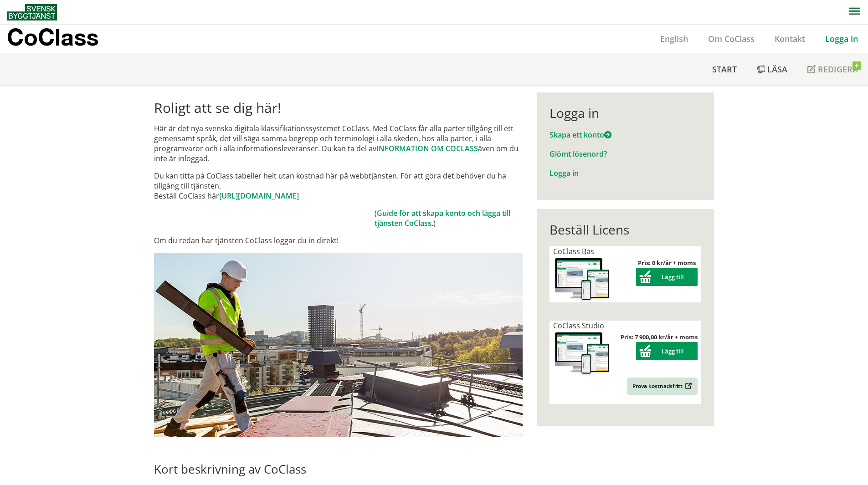  What do you see at coordinates (581, 135) in the screenshot?
I see `a: Skapa ett konto` at bounding box center [581, 135].